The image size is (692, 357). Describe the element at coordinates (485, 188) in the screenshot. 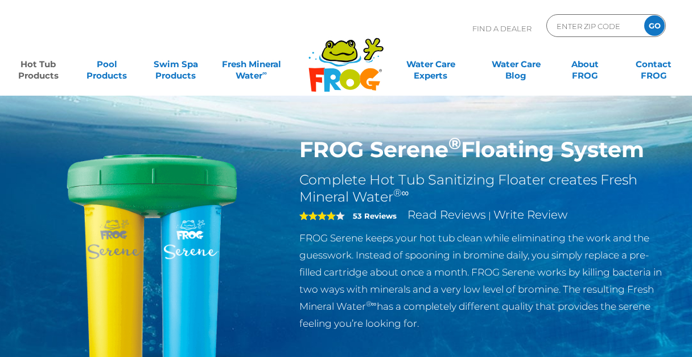

I see `h2: Complete Hot Tub Sanitizing Floater creates Fresh Mineral Water` at that location.